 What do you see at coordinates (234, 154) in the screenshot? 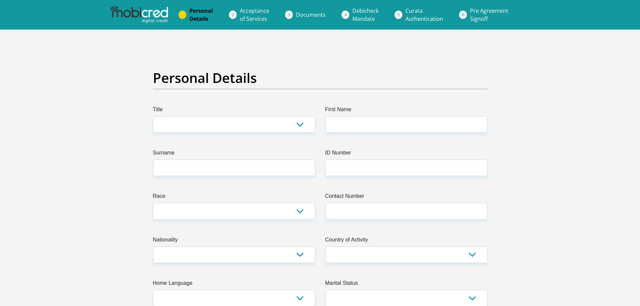
I see `label: Surname` at bounding box center [234, 154].